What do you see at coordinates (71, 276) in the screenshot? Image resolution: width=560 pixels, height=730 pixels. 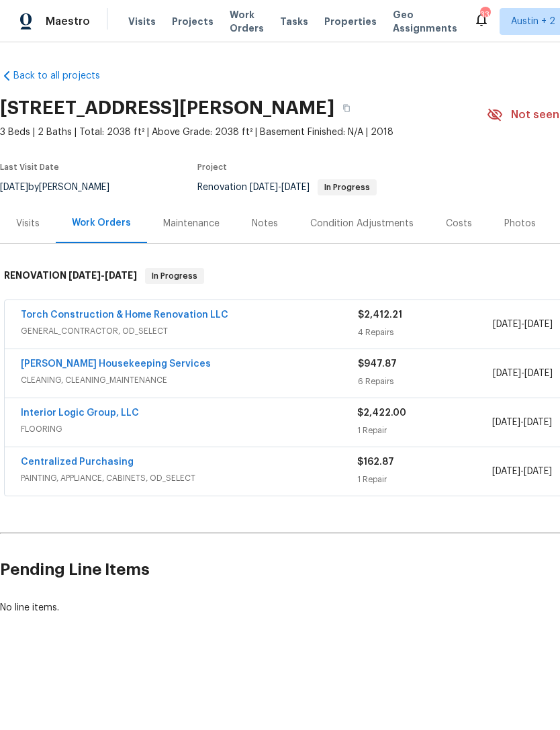 I see `h6: RENOVATION` at bounding box center [71, 276].